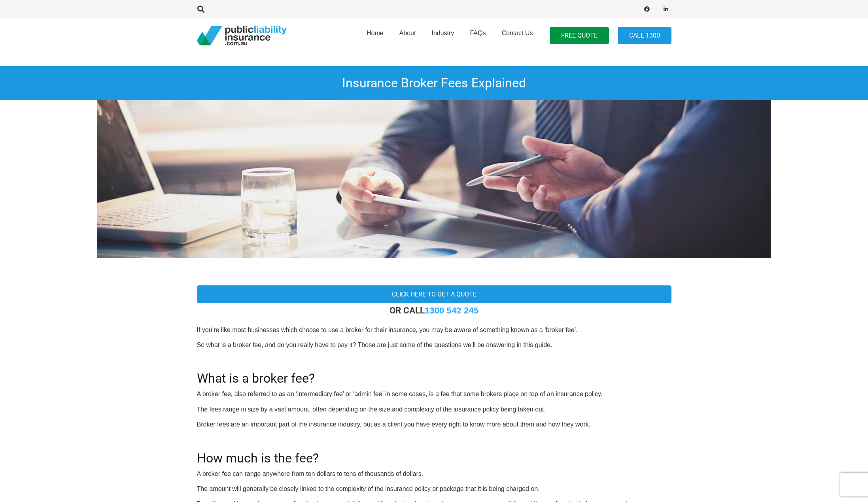 This screenshot has width=868, height=502. What do you see at coordinates (666, 9) in the screenshot?
I see `a: LinkedIn` at bounding box center [666, 9].